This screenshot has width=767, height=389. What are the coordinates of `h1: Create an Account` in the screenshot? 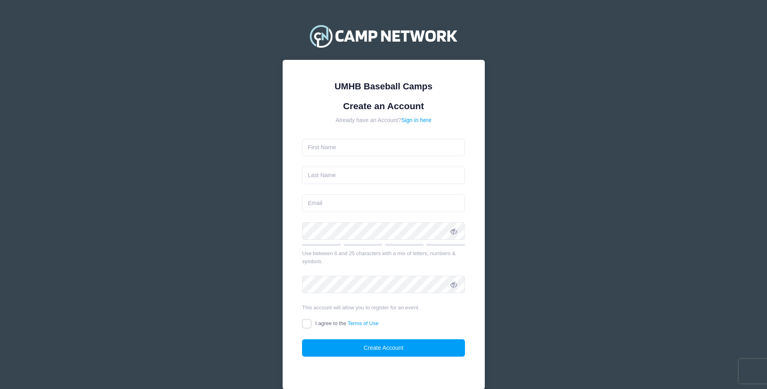 It's located at (383, 106).